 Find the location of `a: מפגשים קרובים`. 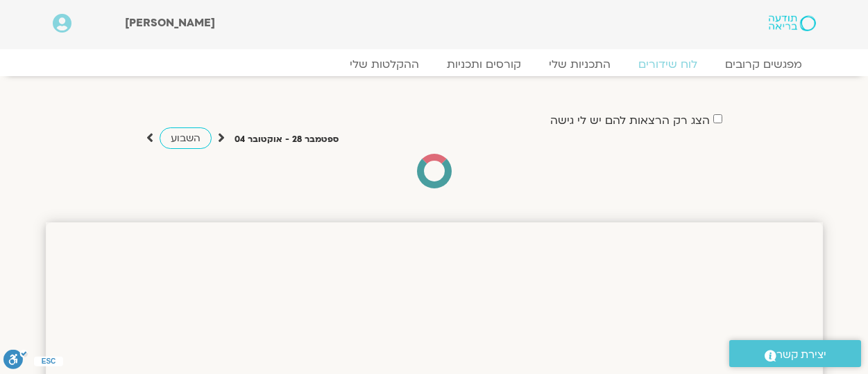

a: מפגשים קרובים is located at coordinates (763, 64).